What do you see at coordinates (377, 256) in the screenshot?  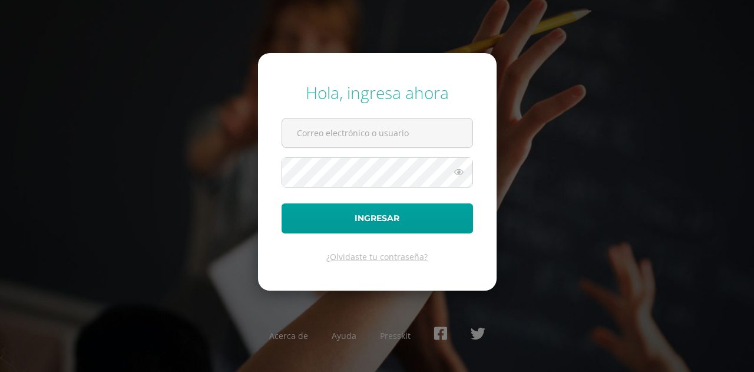 I see `a: ¿Olvidaste tu contraseña?` at bounding box center [377, 256].